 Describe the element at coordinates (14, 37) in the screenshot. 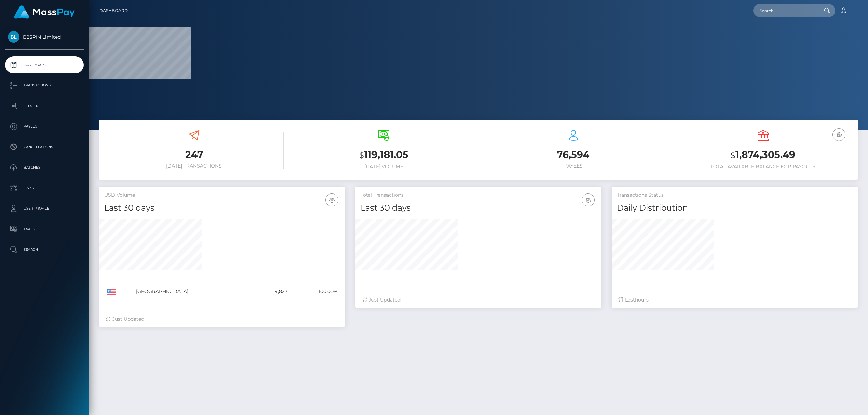

I see `img: B2SPIN Limited` at that location.